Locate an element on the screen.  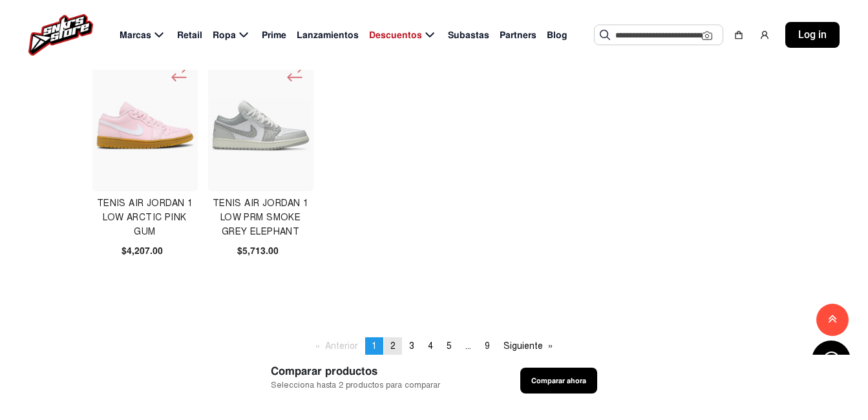
span: Ropa is located at coordinates (224, 35).